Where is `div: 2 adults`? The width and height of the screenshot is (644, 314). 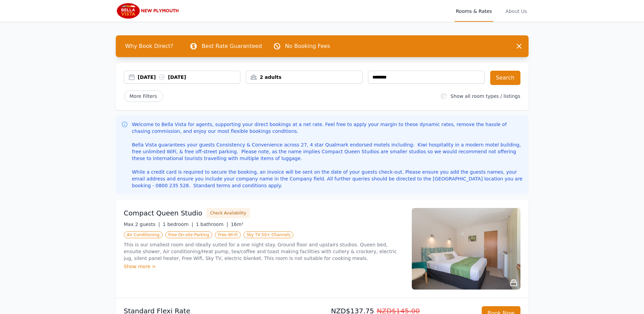 div: 2 adults is located at coordinates (304, 77).